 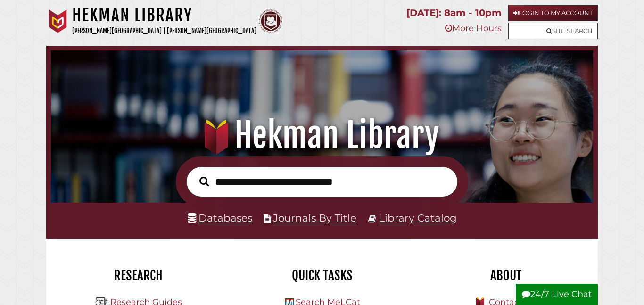 I want to click on h2: Research, so click(x=138, y=275).